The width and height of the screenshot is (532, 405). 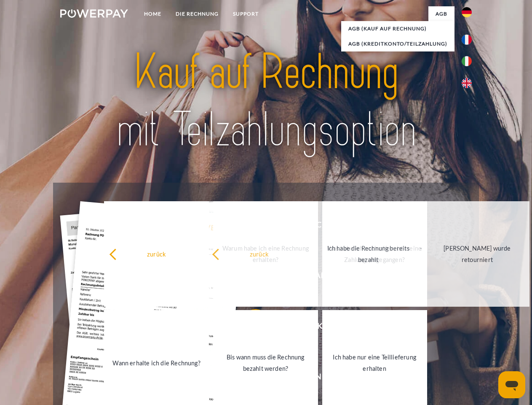 What do you see at coordinates (398, 29) in the screenshot?
I see `a: AGB (Kauf auf Rechnung)` at bounding box center [398, 29].